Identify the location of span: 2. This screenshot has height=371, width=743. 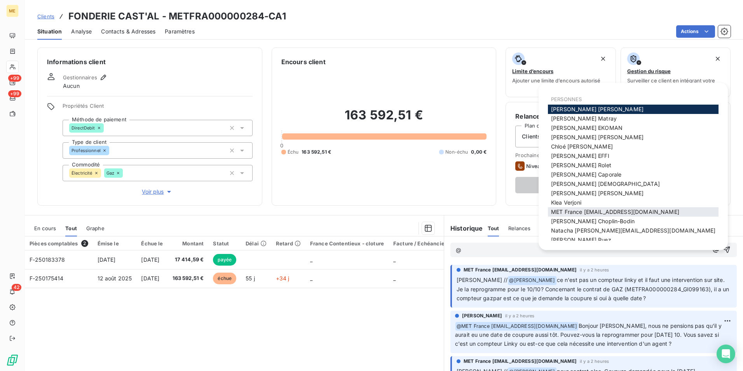
(85, 243).